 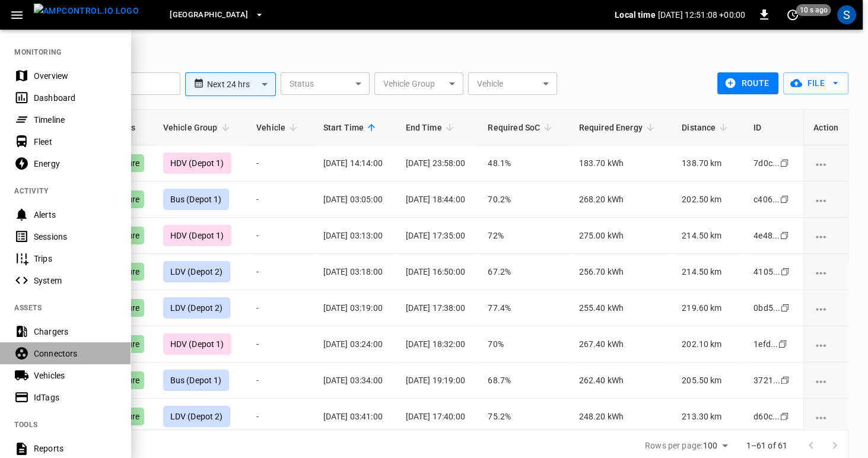 What do you see at coordinates (74, 354) in the screenshot?
I see `div: Connectors` at bounding box center [74, 354].